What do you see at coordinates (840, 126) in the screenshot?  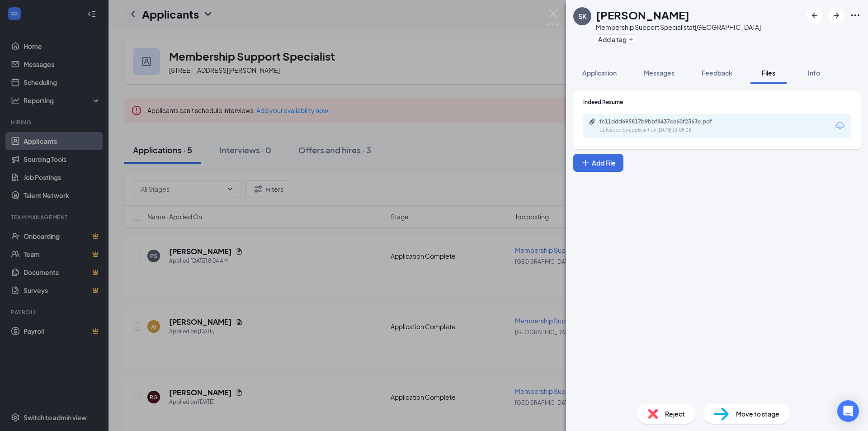 I see `svg: Download` at bounding box center [840, 126].